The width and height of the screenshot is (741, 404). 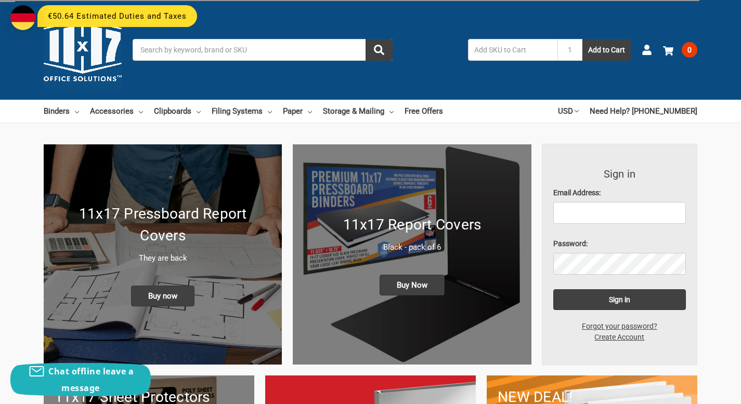 I want to click on img: New 11x17 Pressboard Binders, so click(x=163, y=255).